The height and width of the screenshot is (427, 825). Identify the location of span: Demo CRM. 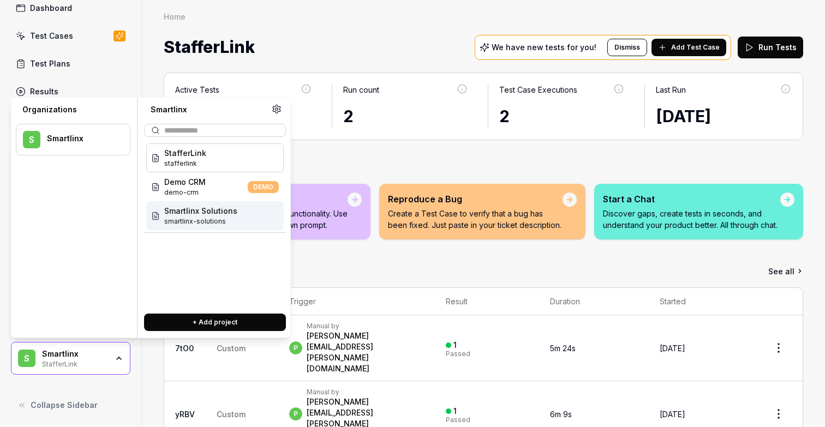
(185, 182).